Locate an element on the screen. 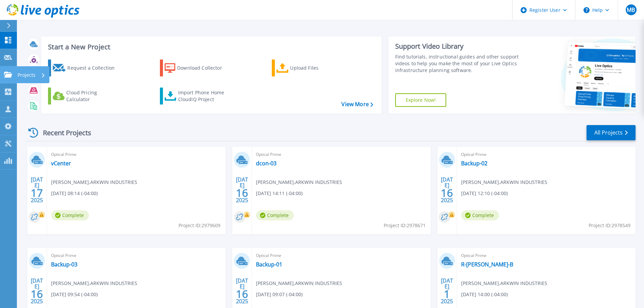 The height and width of the screenshot is (308, 644). a: Download Collector is located at coordinates (198, 68).